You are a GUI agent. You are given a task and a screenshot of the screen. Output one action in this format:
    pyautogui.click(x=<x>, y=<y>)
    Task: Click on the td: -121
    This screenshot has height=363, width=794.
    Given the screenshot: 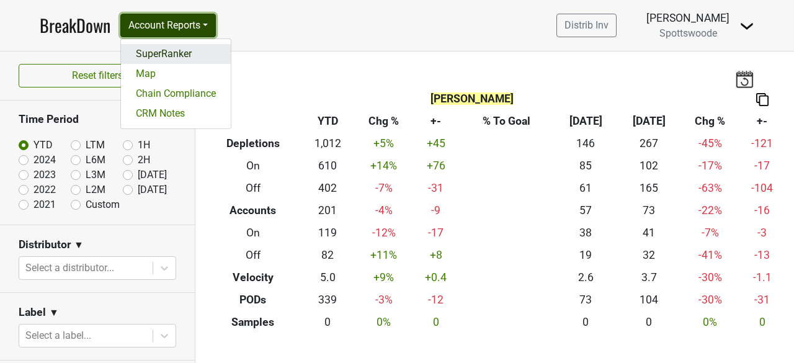 What is the action you would take?
    pyautogui.click(x=762, y=144)
    